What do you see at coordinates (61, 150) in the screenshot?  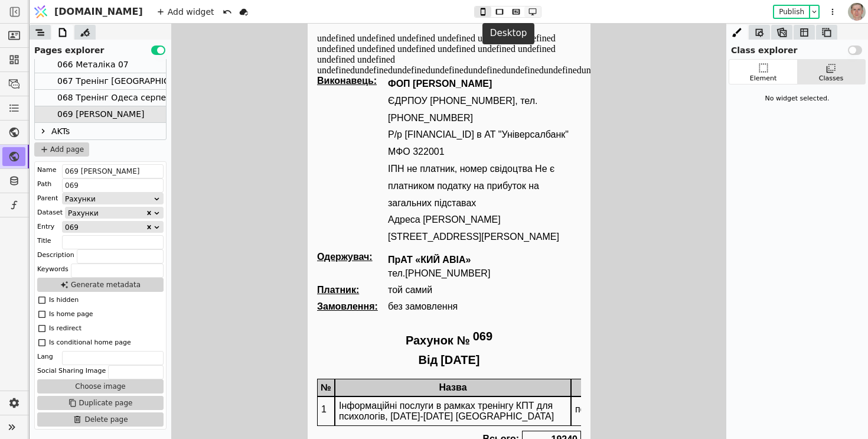 I see `button: Add page` at bounding box center [61, 150].